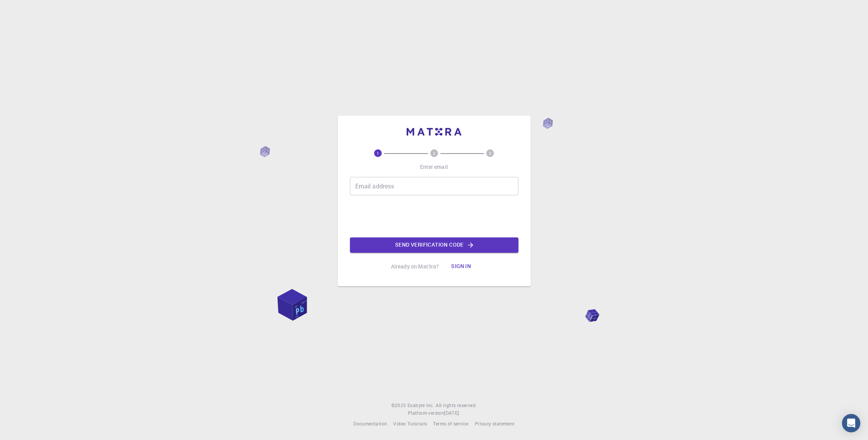 This screenshot has height=440, width=868. What do you see at coordinates (490, 153) in the screenshot?
I see `text: 3` at bounding box center [490, 153].